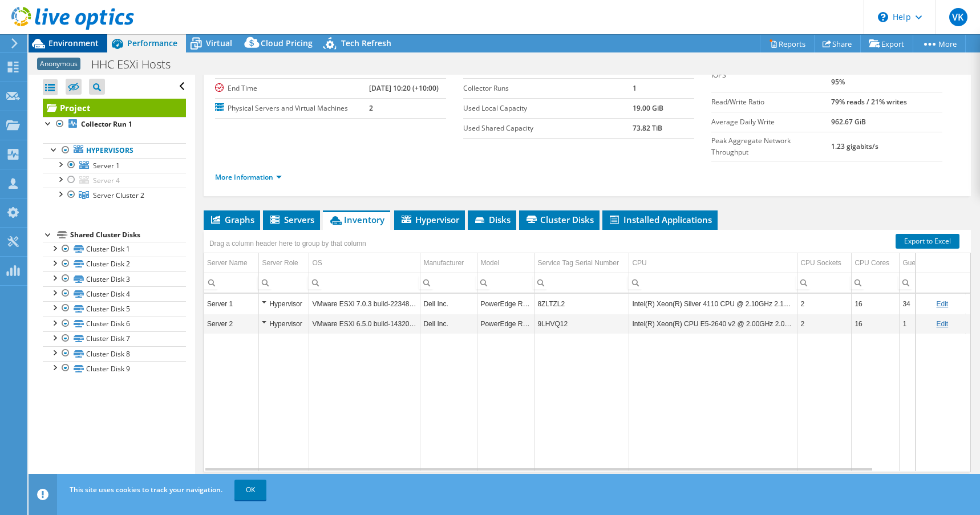 The image size is (980, 515). What do you see at coordinates (581, 282) in the screenshot?
I see `td: Column Service Tag Serial Number, Filter cell` at bounding box center [581, 282].